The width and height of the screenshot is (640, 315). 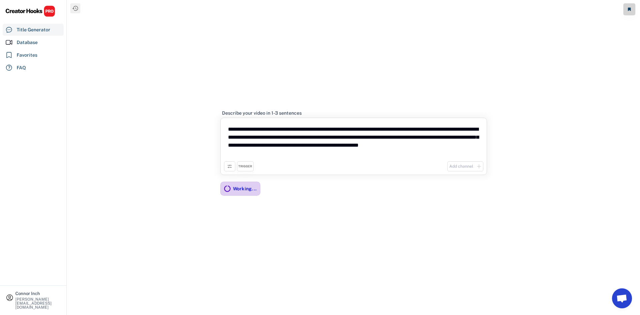 What do you see at coordinates (262, 113) in the screenshot?
I see `div: Describe your video in 1-3 sentences` at bounding box center [262, 113].